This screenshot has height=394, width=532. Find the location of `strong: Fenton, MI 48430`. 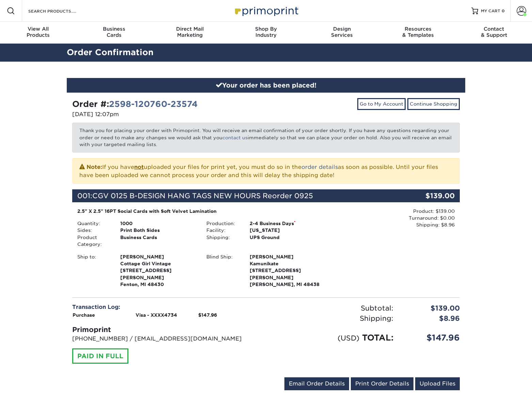

strong: Fenton, MI 48430 is located at coordinates (158, 270).